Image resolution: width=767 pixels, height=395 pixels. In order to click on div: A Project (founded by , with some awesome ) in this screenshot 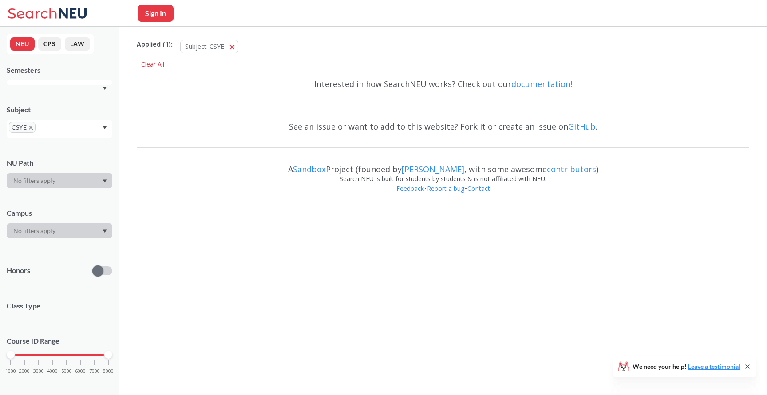, I will do `click(443, 165)`.